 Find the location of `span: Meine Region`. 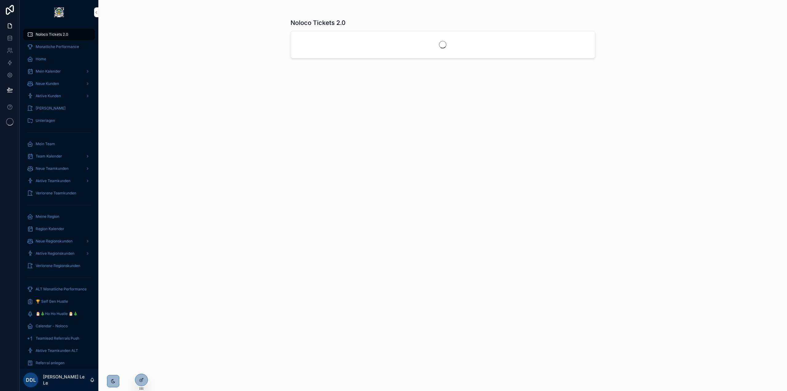

span: Meine Region is located at coordinates (47, 216).